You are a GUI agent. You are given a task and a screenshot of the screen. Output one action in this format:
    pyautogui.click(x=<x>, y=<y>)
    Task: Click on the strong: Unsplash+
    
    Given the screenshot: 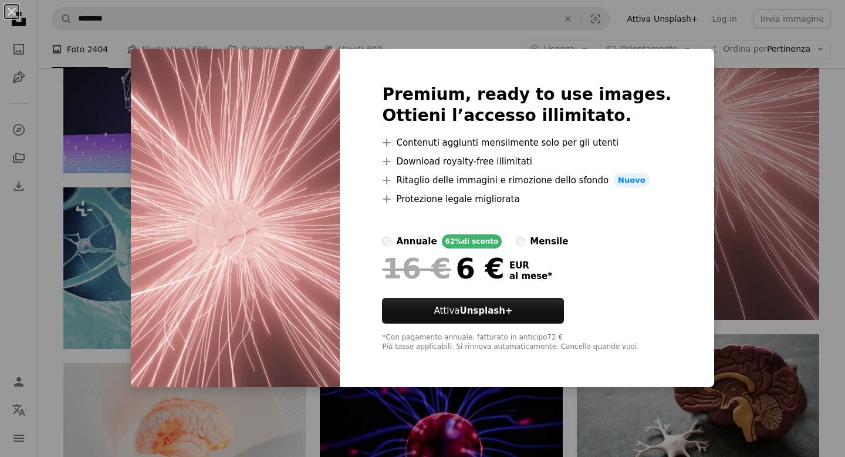 What is the action you would take?
    pyautogui.click(x=486, y=310)
    